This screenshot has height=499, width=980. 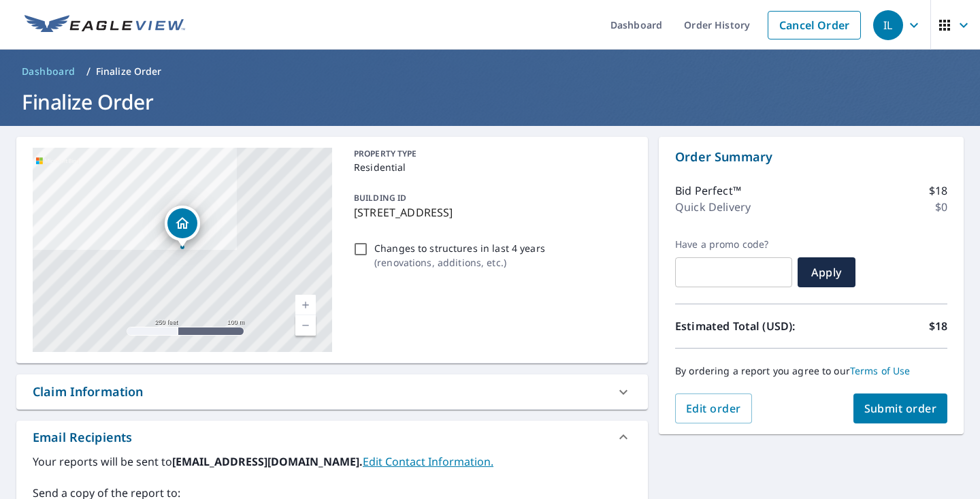 I want to click on label: Your reports will be sent to, so click(x=332, y=462).